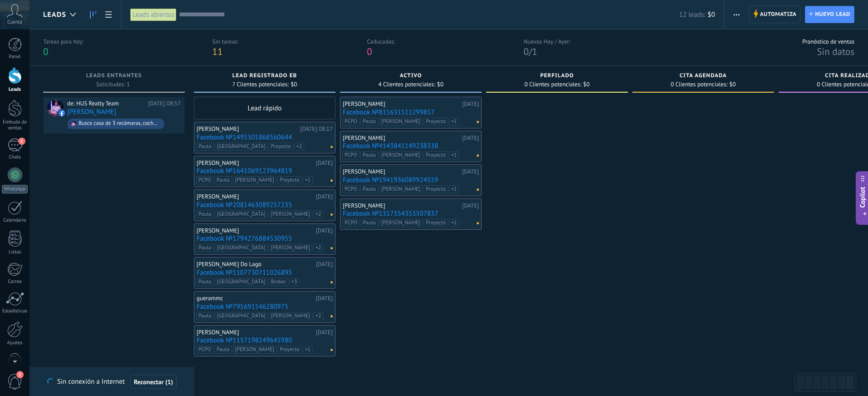 Image resolution: width=868 pixels, height=396 pixels. Describe the element at coordinates (15, 343) in the screenshot. I see `div: Ajustes` at that location.